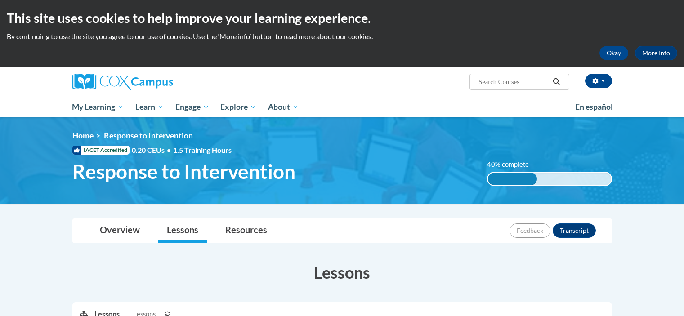  What do you see at coordinates (83, 135) in the screenshot?
I see `a: Home` at bounding box center [83, 135].